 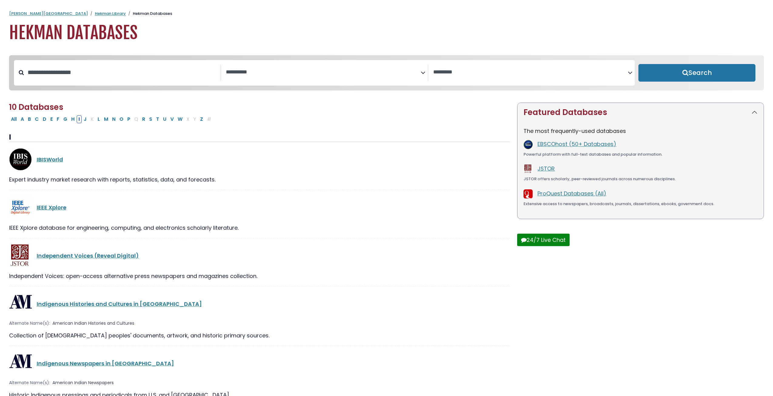 What do you see at coordinates (129, 119) in the screenshot?
I see `button: Filter Results P` at bounding box center [129, 119].